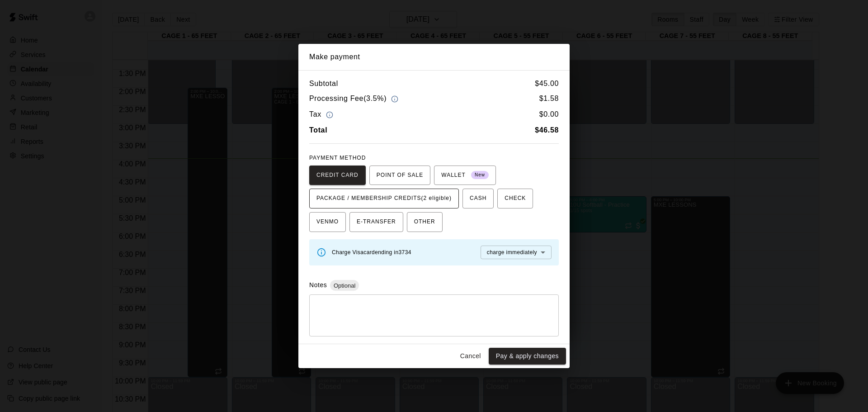  What do you see at coordinates (318, 130) in the screenshot?
I see `b: Total` at bounding box center [318, 130].